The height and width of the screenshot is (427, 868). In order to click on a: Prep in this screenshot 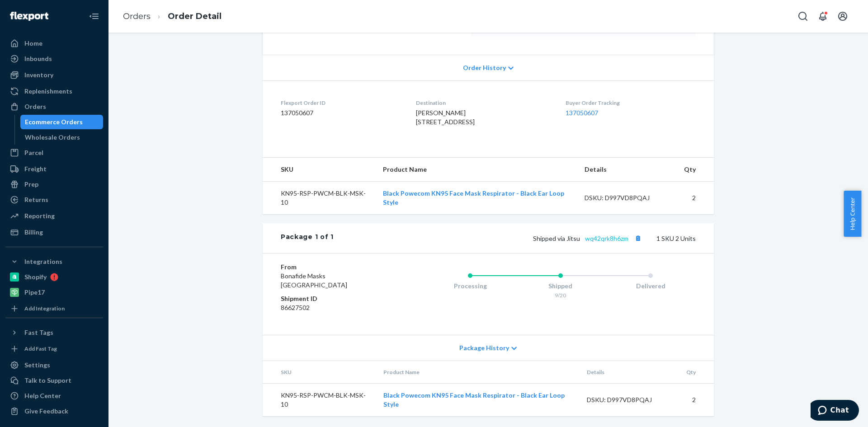, I will do `click(54, 185)`.